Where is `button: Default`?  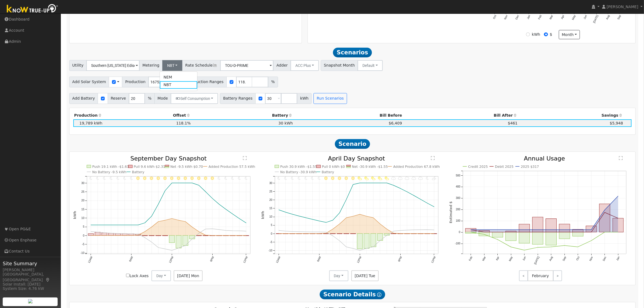 button: Default is located at coordinates (370, 66).